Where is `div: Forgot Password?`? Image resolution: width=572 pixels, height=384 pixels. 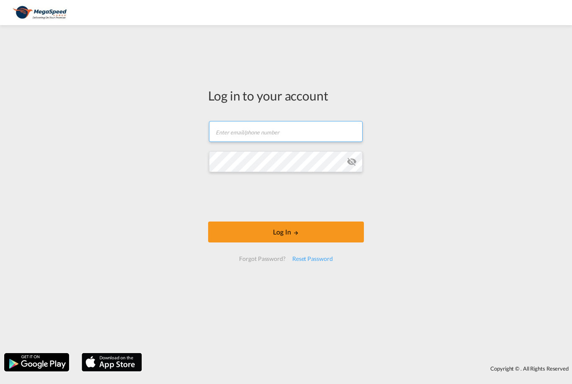
div: Forgot Password? is located at coordinates (262, 259).